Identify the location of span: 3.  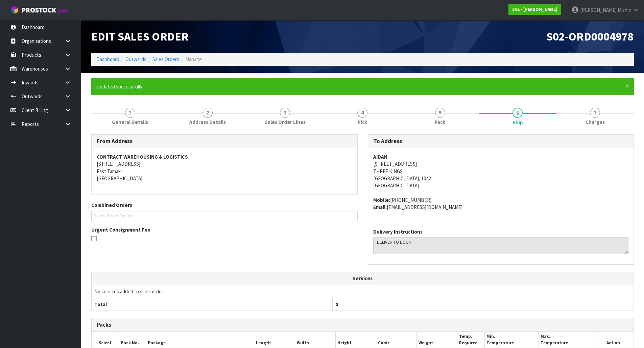
(285, 113).